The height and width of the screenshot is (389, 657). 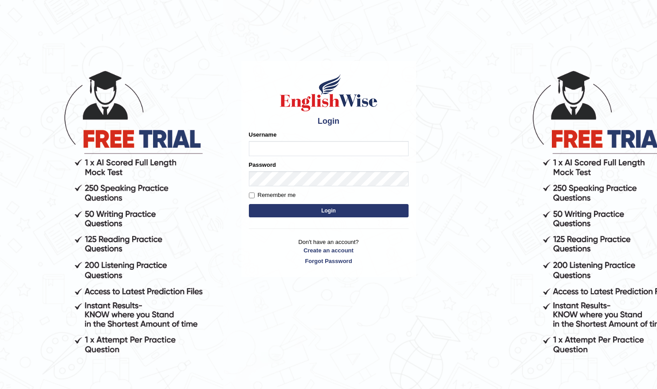 What do you see at coordinates (262, 134) in the screenshot?
I see `label: Username` at bounding box center [262, 134].